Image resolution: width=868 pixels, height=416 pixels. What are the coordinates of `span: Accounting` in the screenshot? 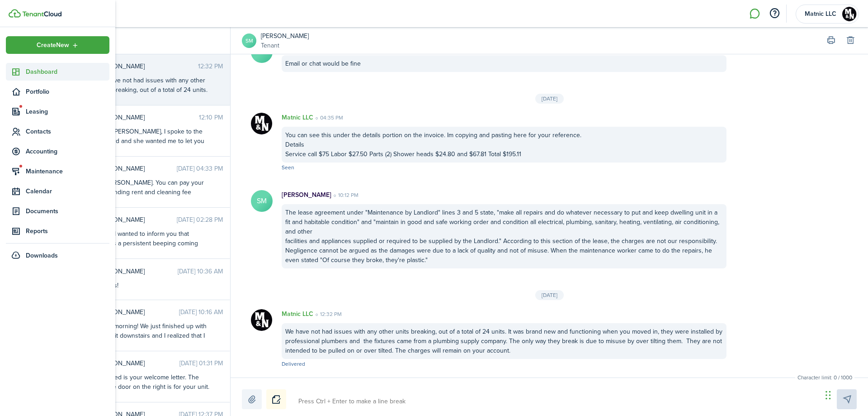 It's located at (67, 151).